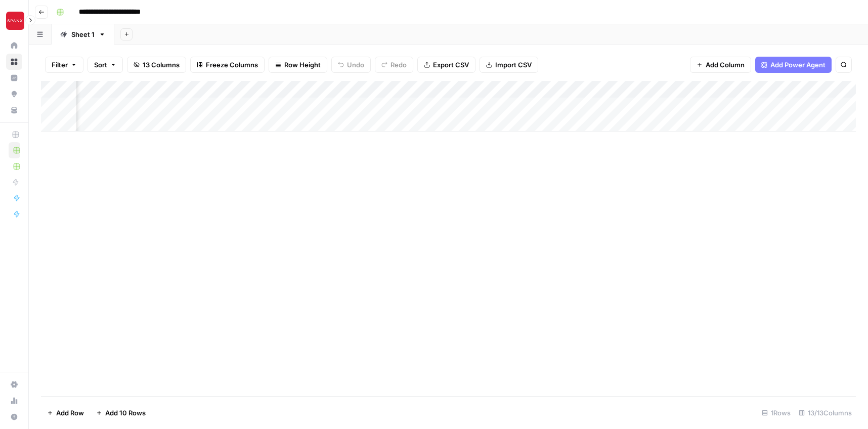 This screenshot has width=868, height=429. I want to click on a: Sheet 1, so click(83, 35).